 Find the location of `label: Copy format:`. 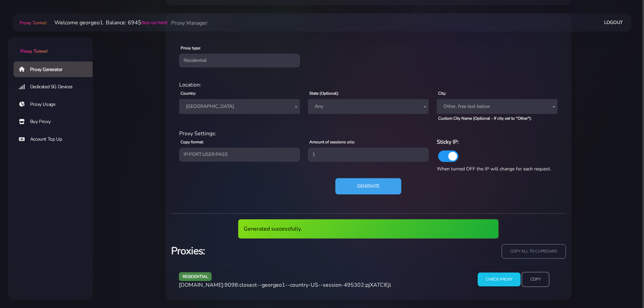

label: Copy format: is located at coordinates (192, 142).